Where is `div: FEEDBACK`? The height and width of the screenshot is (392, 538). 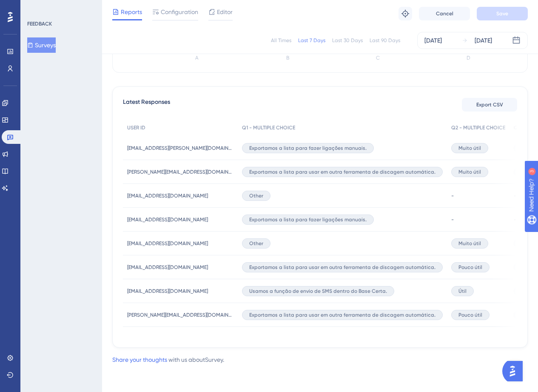
div: FEEDBACK is located at coordinates (39, 24).